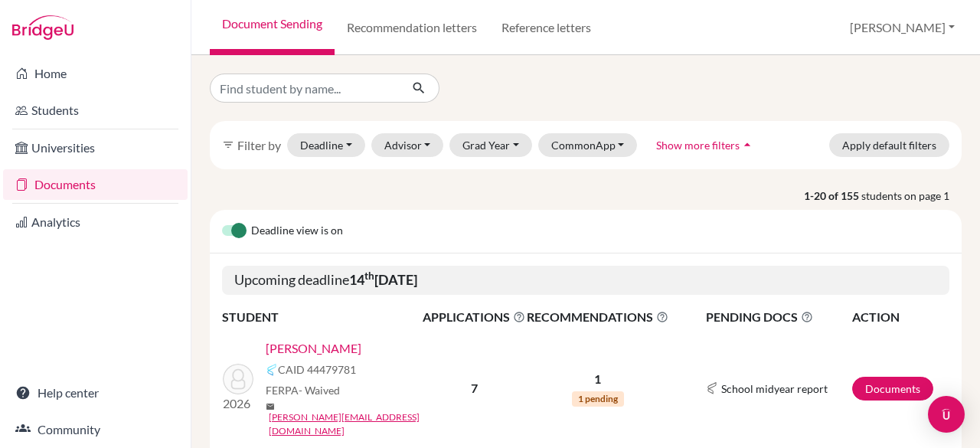 This screenshot has width=980, height=448. Describe the element at coordinates (889, 145) in the screenshot. I see `button: Apply default filters` at that location.